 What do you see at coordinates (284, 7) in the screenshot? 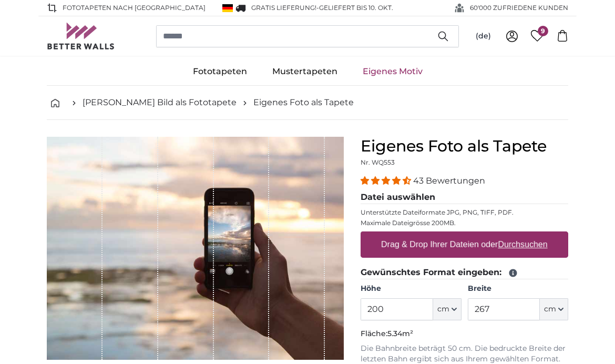
I see `span: GRATIS Lieferung!` at bounding box center [284, 7].